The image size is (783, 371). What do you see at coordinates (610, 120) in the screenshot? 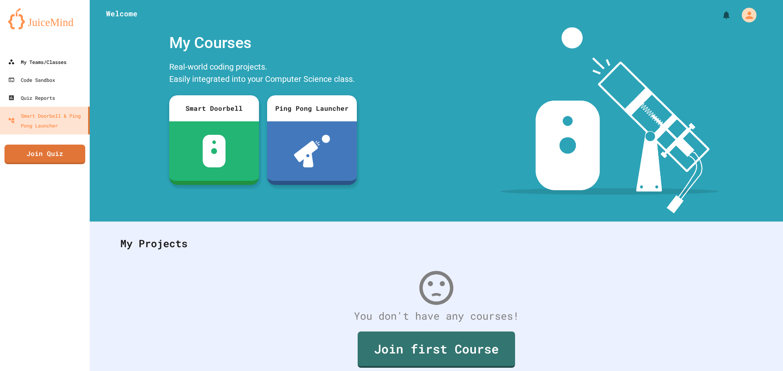
I see `img: banner-image-my-projects.png` at bounding box center [610, 120].